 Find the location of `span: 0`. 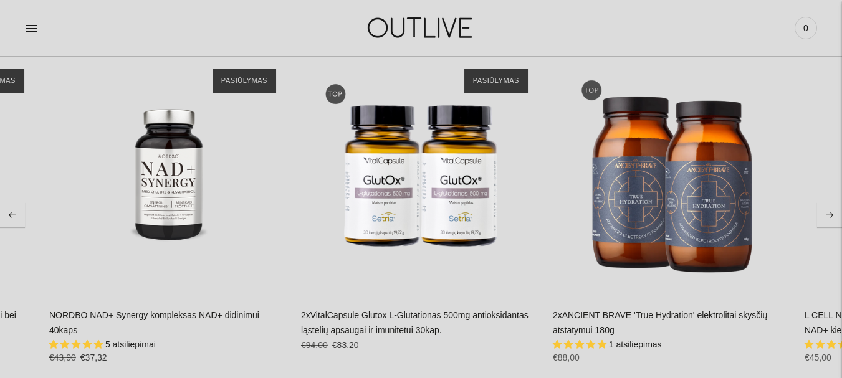

span: 0 is located at coordinates (806, 28).